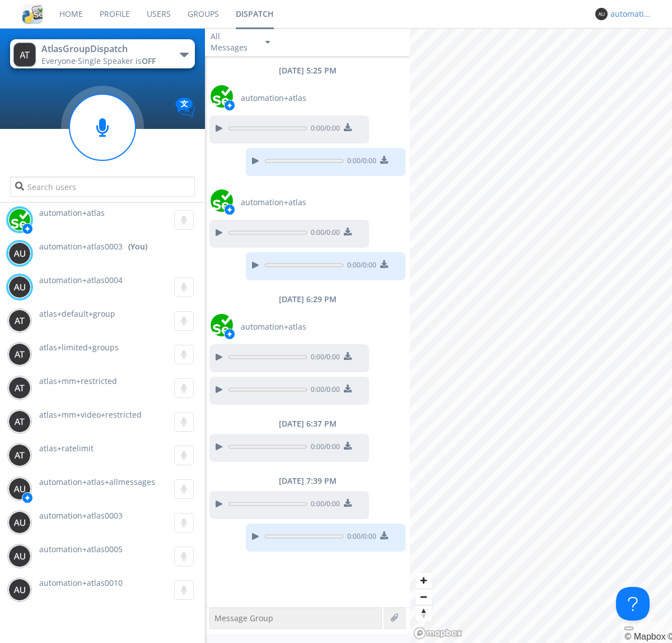  Describe the element at coordinates (424, 580) in the screenshot. I see `button: Zoom in` at that location.